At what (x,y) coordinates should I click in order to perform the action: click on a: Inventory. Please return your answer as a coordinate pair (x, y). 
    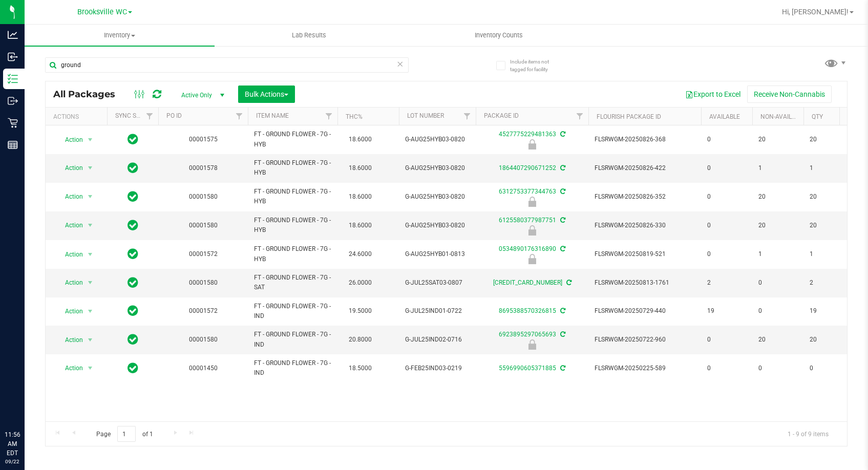
    Looking at the image, I should click on (120, 35).